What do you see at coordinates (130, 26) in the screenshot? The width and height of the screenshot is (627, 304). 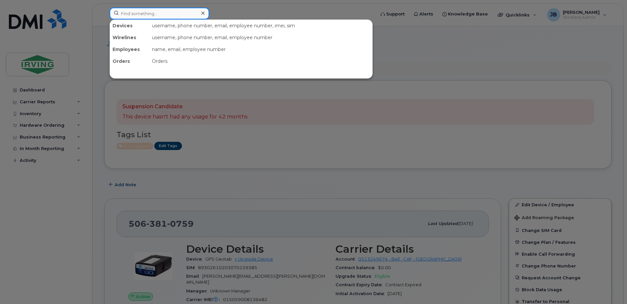 I see `div: Devices` at bounding box center [130, 26].